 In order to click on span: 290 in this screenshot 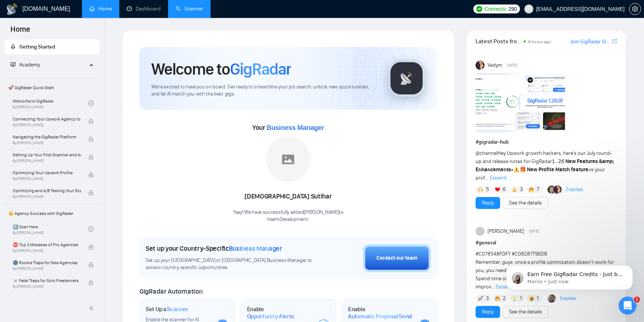, I will do `click(512, 9)`.